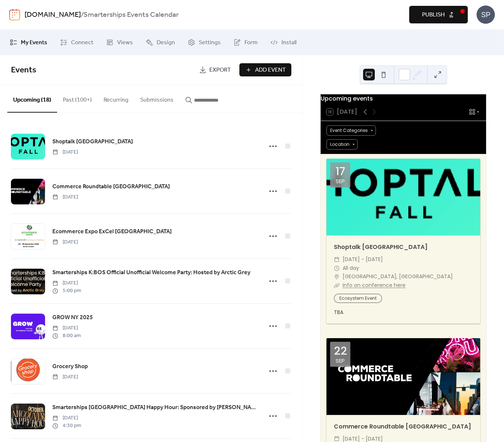 This screenshot has width=504, height=442. Describe the element at coordinates (24, 70) in the screenshot. I see `span: Events` at that location.